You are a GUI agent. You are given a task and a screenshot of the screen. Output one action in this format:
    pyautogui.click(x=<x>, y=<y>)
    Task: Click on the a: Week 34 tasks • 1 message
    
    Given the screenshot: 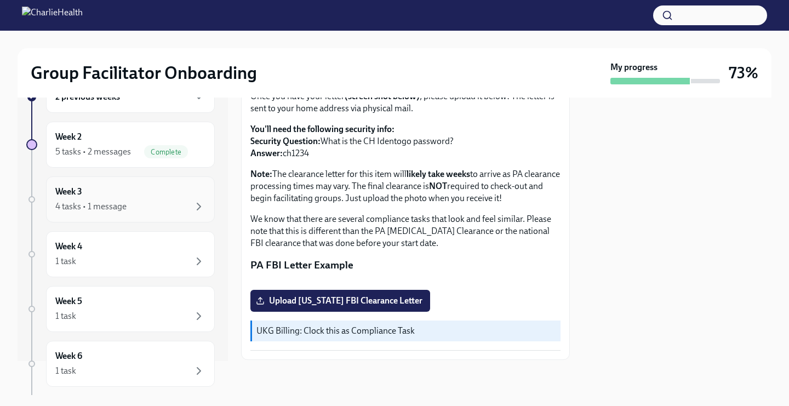 What is the action you would take?
    pyautogui.click(x=121, y=199)
    